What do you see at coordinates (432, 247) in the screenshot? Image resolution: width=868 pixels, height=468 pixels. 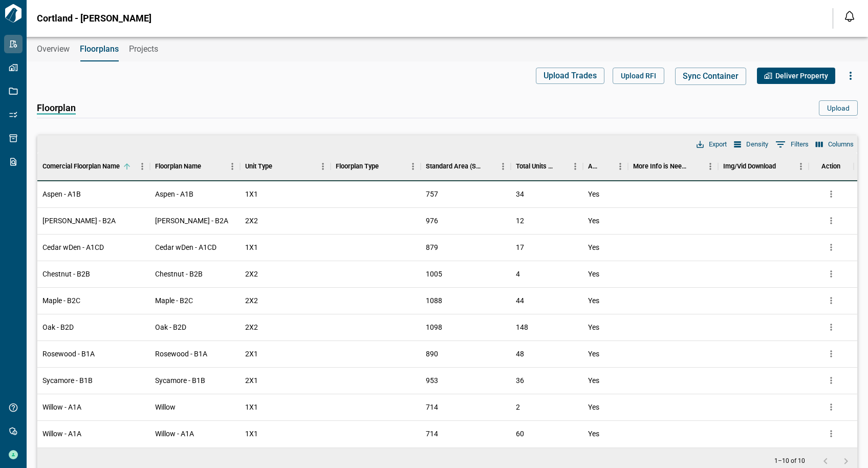 I see `span: 879` at bounding box center [432, 247].